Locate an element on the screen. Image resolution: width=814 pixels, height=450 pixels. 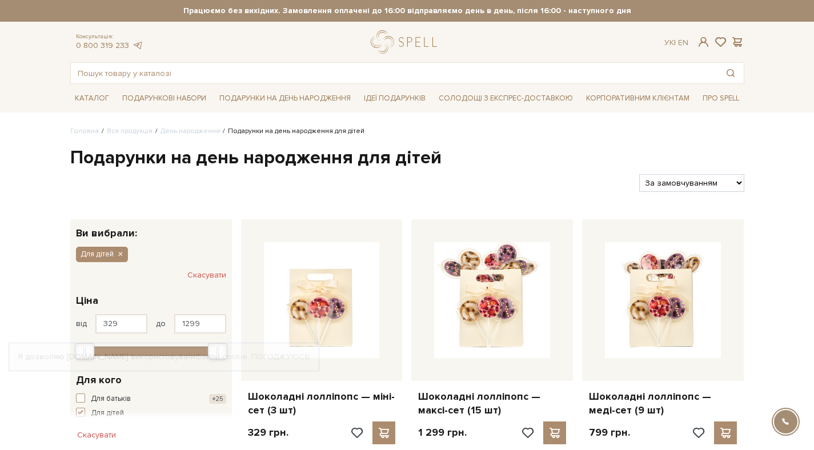
span: Ціна is located at coordinates (87, 300).